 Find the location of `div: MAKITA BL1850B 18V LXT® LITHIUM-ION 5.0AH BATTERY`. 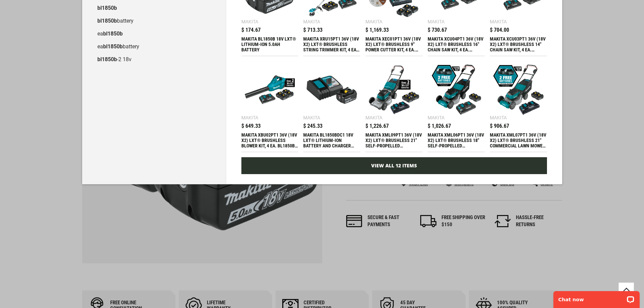

div: MAKITA BL1850B 18V LXT® LITHIUM-ION 5.0AH BATTERY is located at coordinates (270, 44).